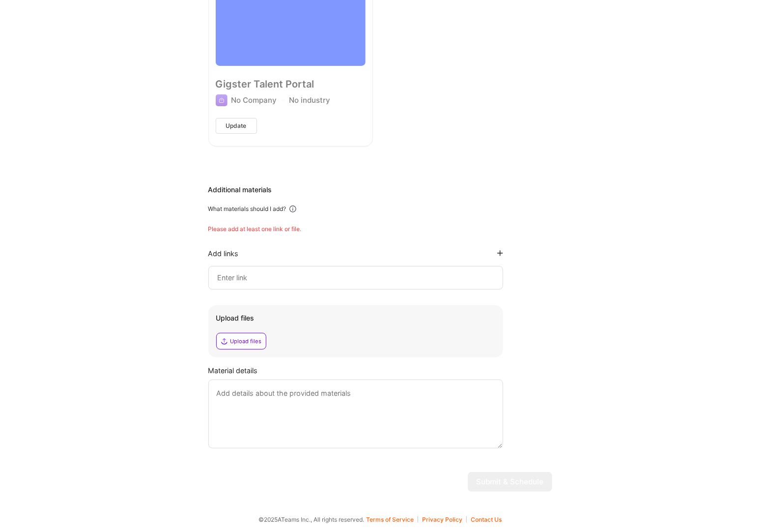 The width and height of the screenshot is (770, 532). What do you see at coordinates (293, 209) in the screenshot?
I see `i: icon Info` at bounding box center [293, 209].